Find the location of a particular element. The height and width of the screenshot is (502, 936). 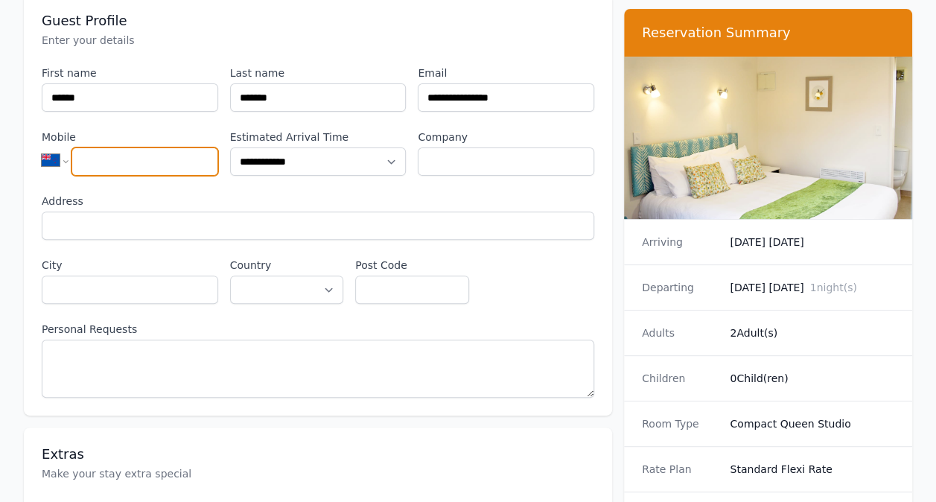

label: Estimated Arrival Time is located at coordinates (318, 137).